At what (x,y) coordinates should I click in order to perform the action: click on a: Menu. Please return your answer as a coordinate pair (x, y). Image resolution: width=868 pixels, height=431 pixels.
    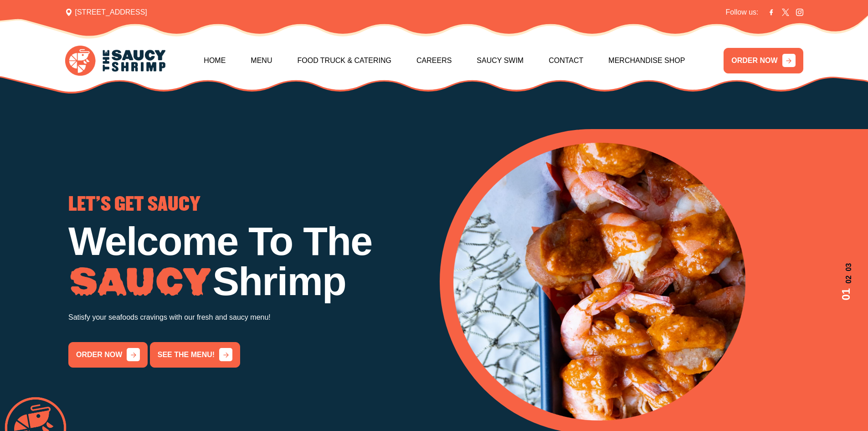
    Looking at the image, I should click on (261, 61).